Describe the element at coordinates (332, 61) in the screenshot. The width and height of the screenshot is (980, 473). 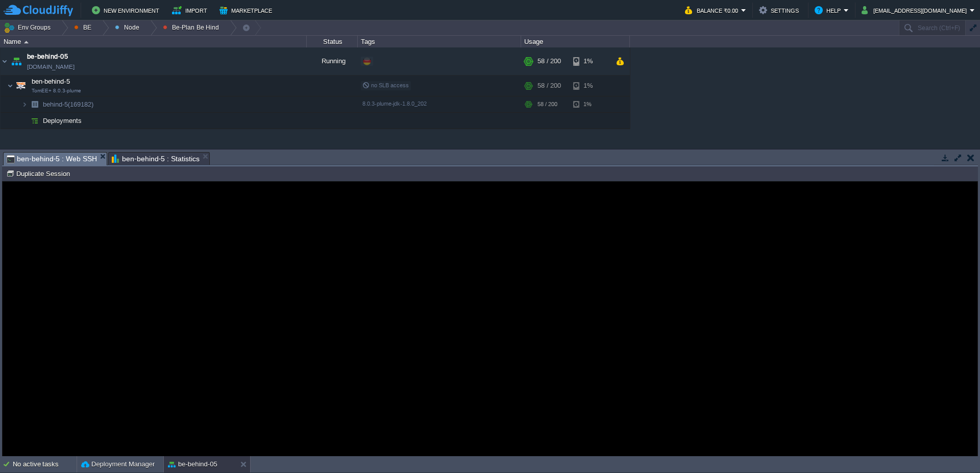
I see `div: Running` at that location.